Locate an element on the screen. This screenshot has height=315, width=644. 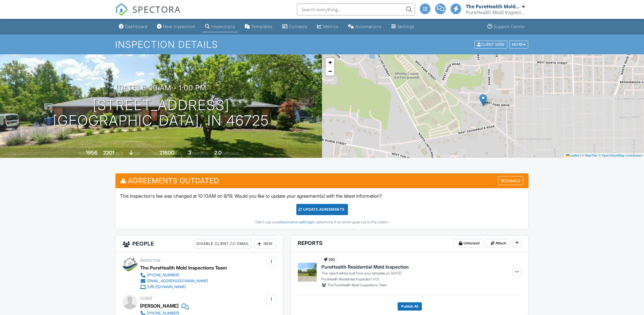
div: More is located at coordinates (519, 45).